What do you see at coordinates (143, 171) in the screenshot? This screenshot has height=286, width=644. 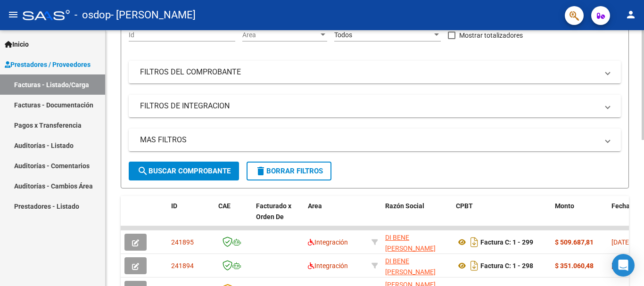 I see `mat-icon: search` at bounding box center [143, 171].